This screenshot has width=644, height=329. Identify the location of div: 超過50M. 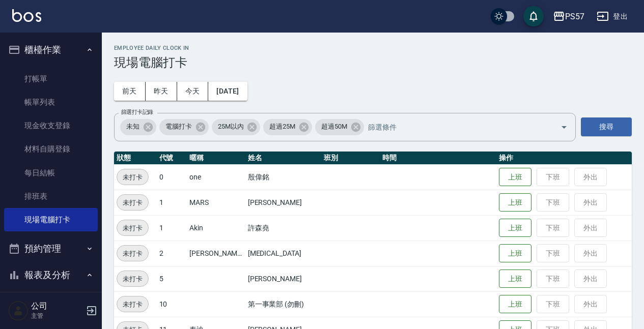
(339, 128).